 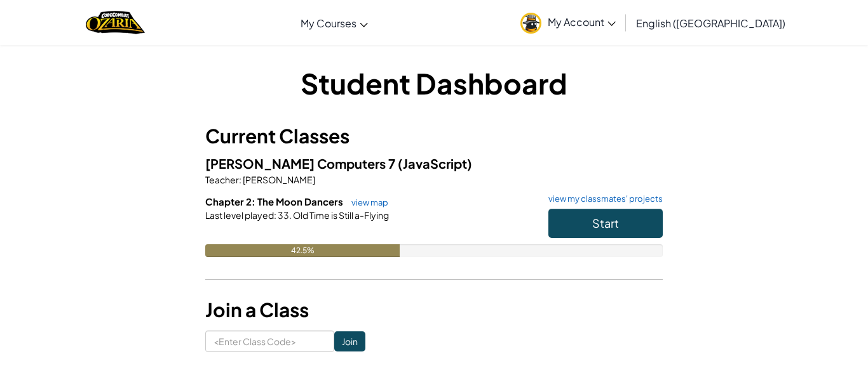 What do you see at coordinates (284, 215) in the screenshot?
I see `span: 33.` at bounding box center [284, 215].